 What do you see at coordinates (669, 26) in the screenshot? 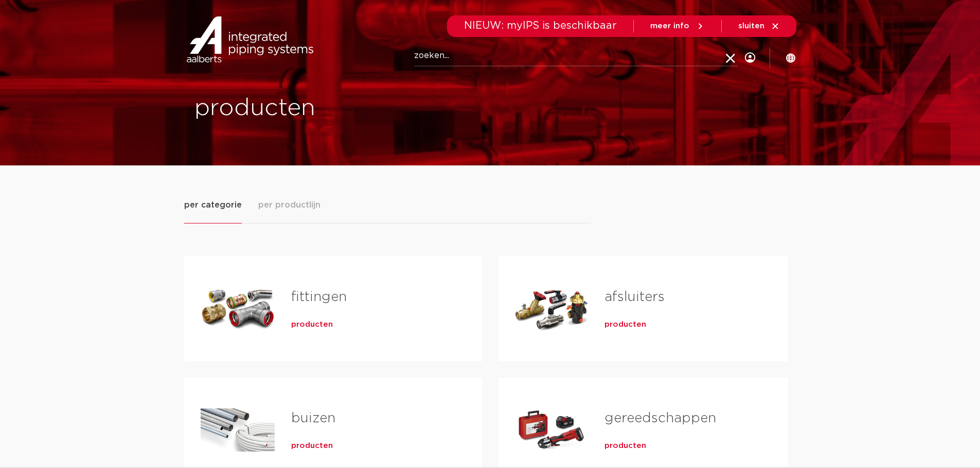
I see `span: meer info` at bounding box center [669, 26].